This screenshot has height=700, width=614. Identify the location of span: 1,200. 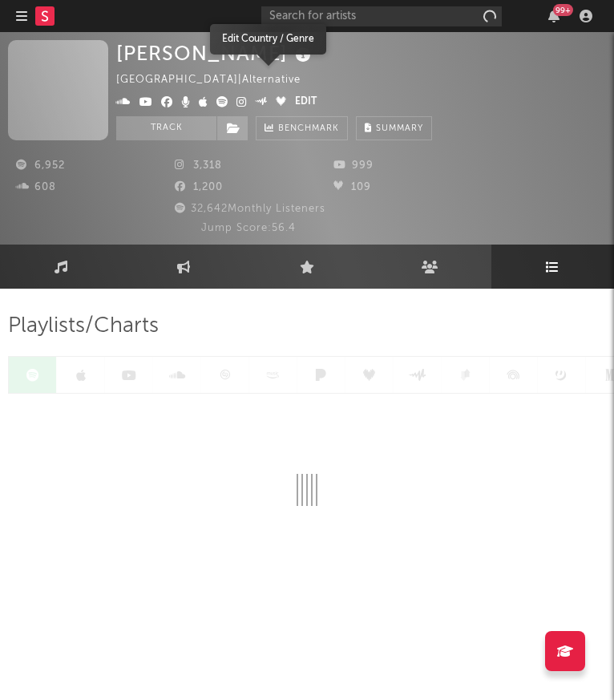
(199, 187).